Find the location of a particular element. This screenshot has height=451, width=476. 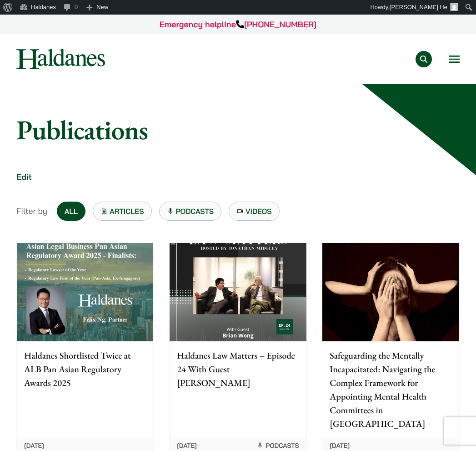

p: Haldanes Shortlisted Twice at ALB Pan Asian Regulatory Awards 2025 is located at coordinates (85, 369).